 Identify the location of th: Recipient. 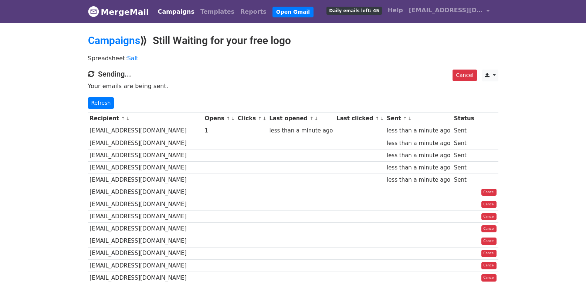
(145, 118).